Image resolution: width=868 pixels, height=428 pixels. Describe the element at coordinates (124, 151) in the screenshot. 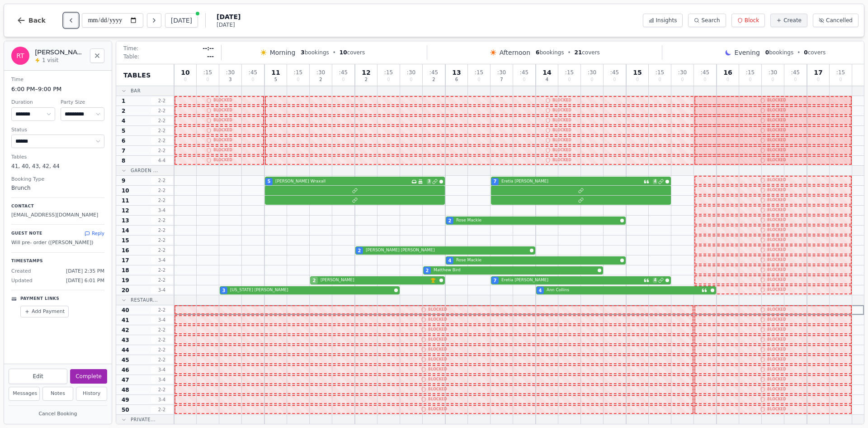

I see `span: 7` at that location.